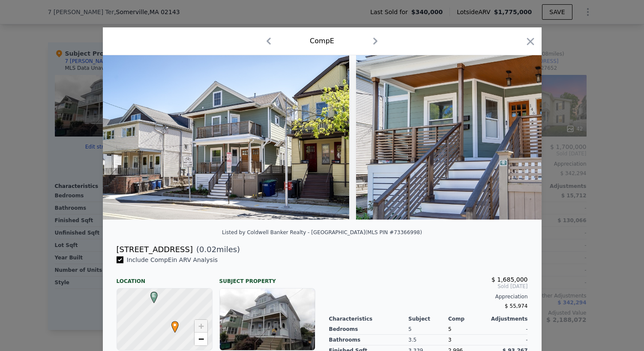 The height and width of the screenshot is (351, 644). What do you see at coordinates (216, 249) in the screenshot?
I see `span: ( miles)` at bounding box center [216, 249].